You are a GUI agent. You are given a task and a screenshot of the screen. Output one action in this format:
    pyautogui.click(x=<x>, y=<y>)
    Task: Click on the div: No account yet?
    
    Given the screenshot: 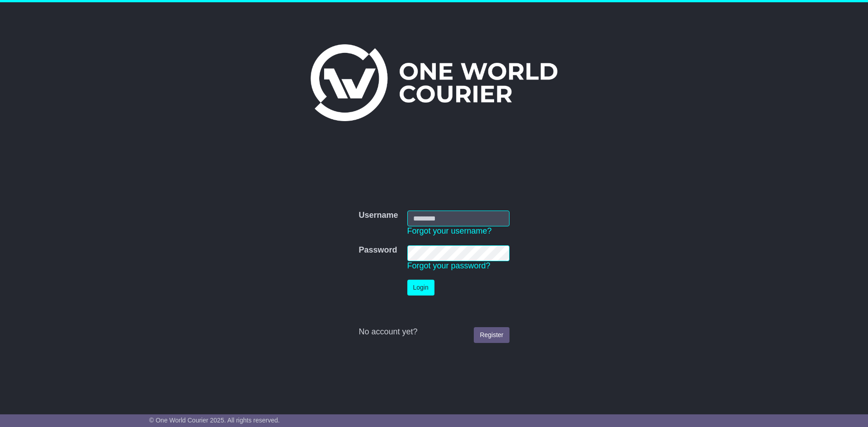 What is the action you would take?
    pyautogui.click(x=434, y=332)
    